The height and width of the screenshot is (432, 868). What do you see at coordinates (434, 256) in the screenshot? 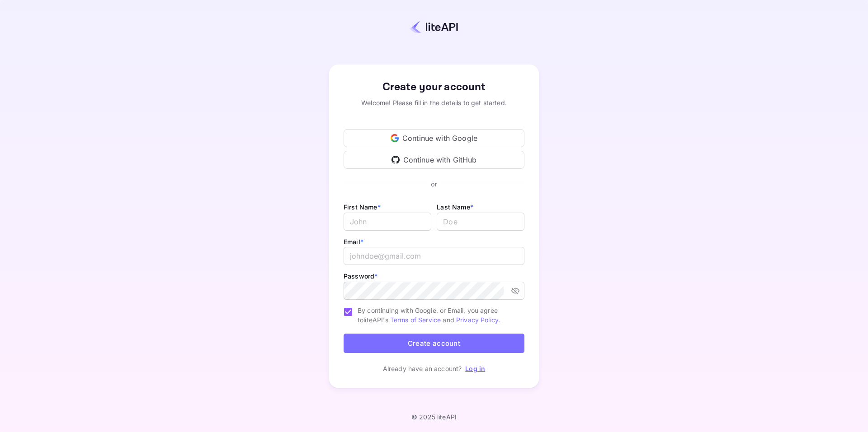
I see `input: johndoe@gmail.com` at bounding box center [434, 256].